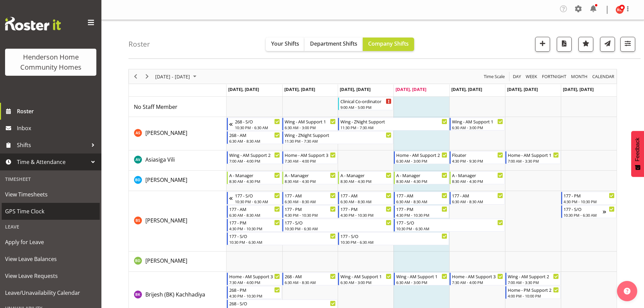 Image resolution: width=644 pixels, height=308 pixels. What do you see at coordinates (258, 122) in the screenshot?
I see `div: 268 - S/O` at bounding box center [258, 122].